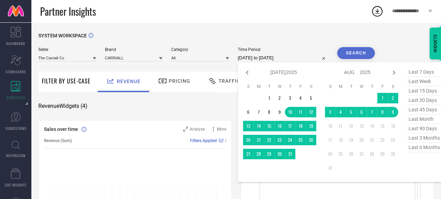  What do you see at coordinates (259, 126) in the screenshot?
I see `td: Mon Jul 14 2025` at bounding box center [259, 126].